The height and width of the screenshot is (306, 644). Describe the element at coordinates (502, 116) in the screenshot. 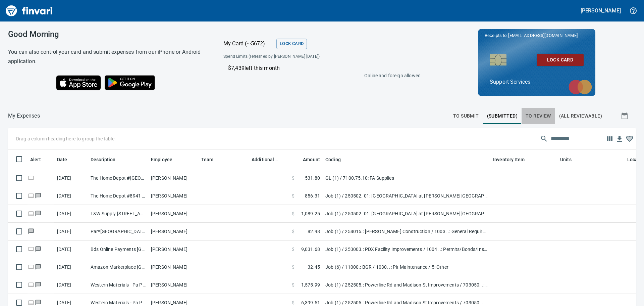

I see `span: (Submitted)` at that location.